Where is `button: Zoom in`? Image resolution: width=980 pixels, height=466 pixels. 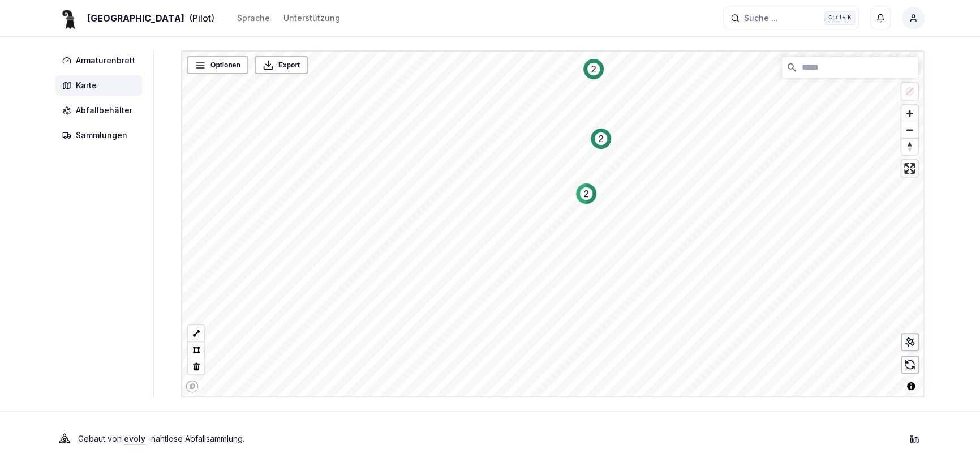 button: Zoom in is located at coordinates (909, 113).